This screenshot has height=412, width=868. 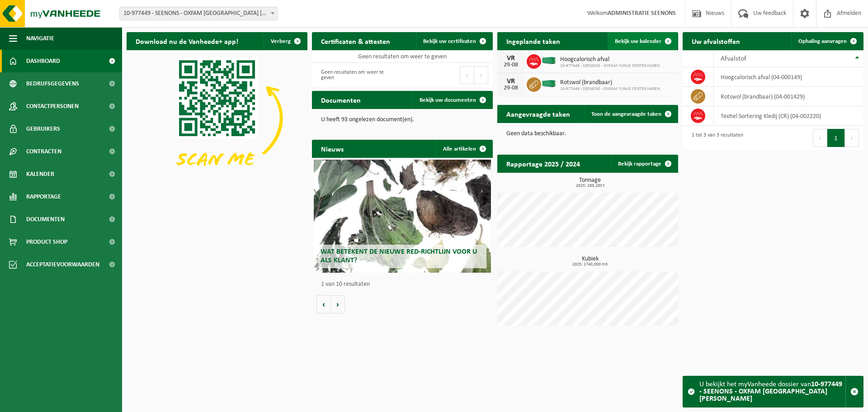 What do you see at coordinates (772, 391) in the screenshot?
I see `div: U bekijkt het myVanheede dossier van` at bounding box center [772, 391].